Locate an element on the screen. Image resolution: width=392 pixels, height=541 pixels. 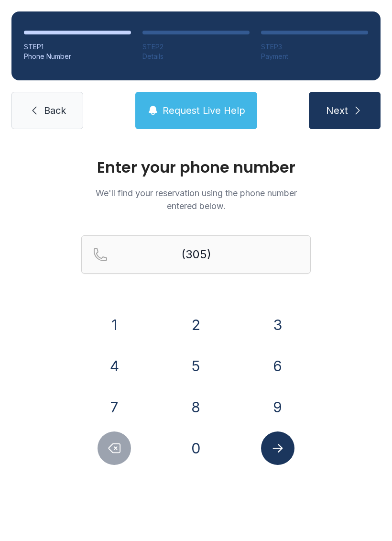
button: 1 is located at coordinates (115, 325).